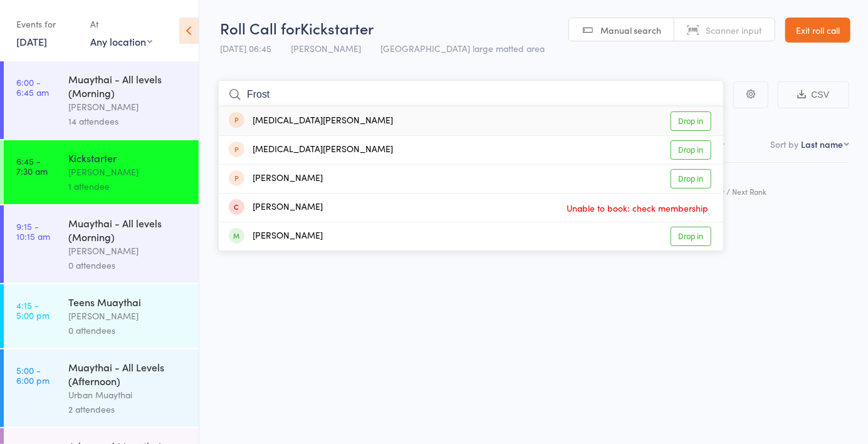 The width and height of the screenshot is (868, 444). Describe the element at coordinates (336, 27) in the screenshot. I see `span: Kickstarter` at that location.